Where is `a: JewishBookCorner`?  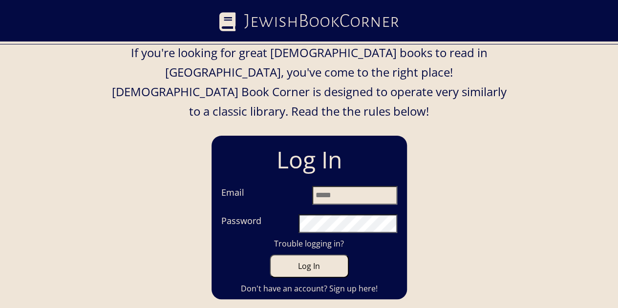
a: JewishBookCorner is located at coordinates (309, 21).